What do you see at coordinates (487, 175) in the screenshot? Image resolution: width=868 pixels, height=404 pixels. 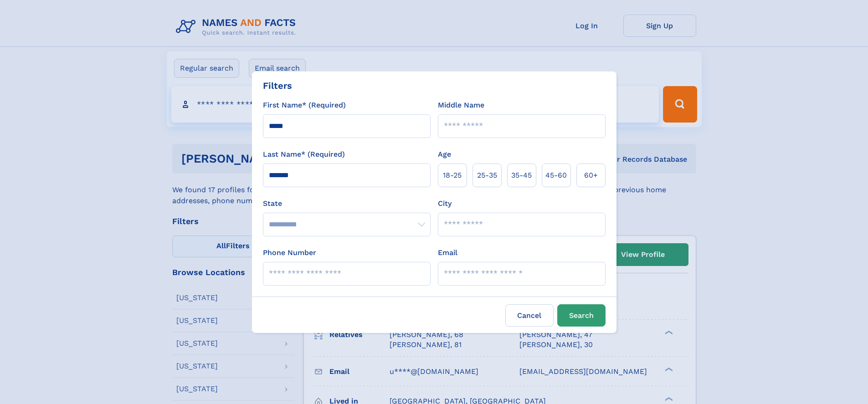 I see `span: 25‑35` at bounding box center [487, 175].